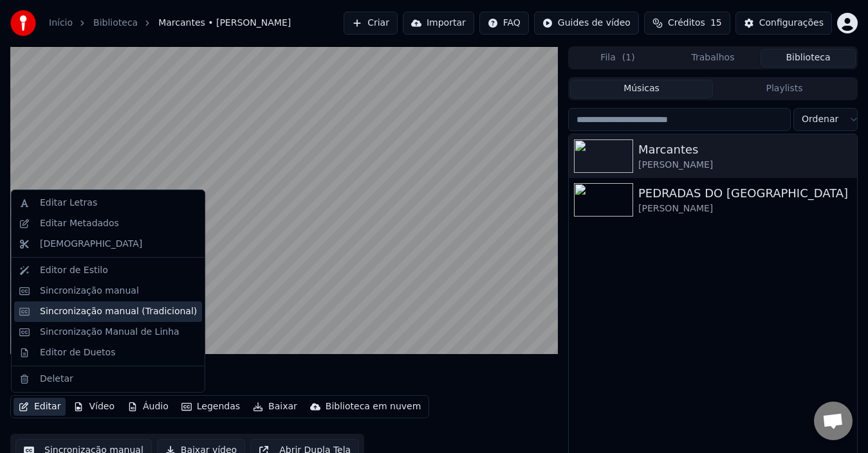  I want to click on button: Legendas, so click(211, 407).